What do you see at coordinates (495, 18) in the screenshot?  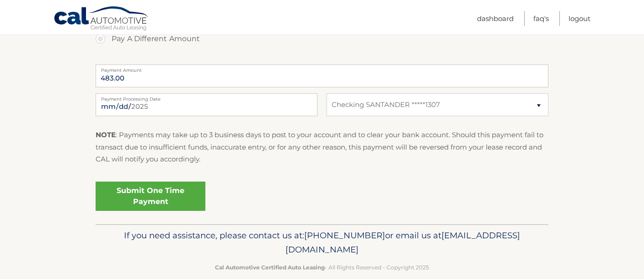 I see `a: Dashboard` at bounding box center [495, 18].